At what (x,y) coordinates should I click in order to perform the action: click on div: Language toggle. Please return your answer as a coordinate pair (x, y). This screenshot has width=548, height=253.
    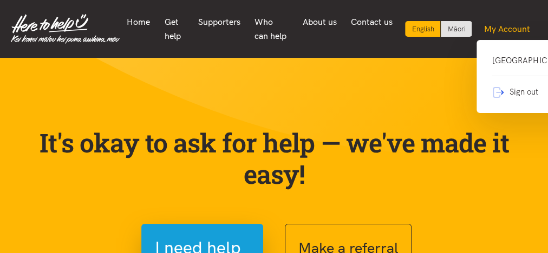
    Looking at the image, I should click on (438, 29).